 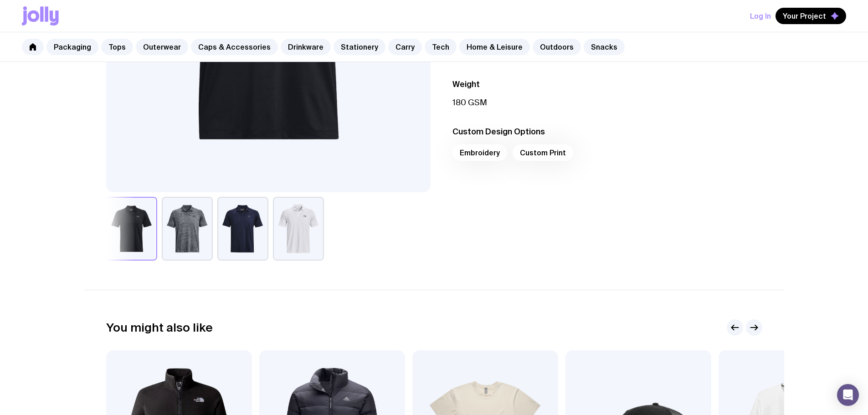 I want to click on span: Your Project, so click(x=804, y=16).